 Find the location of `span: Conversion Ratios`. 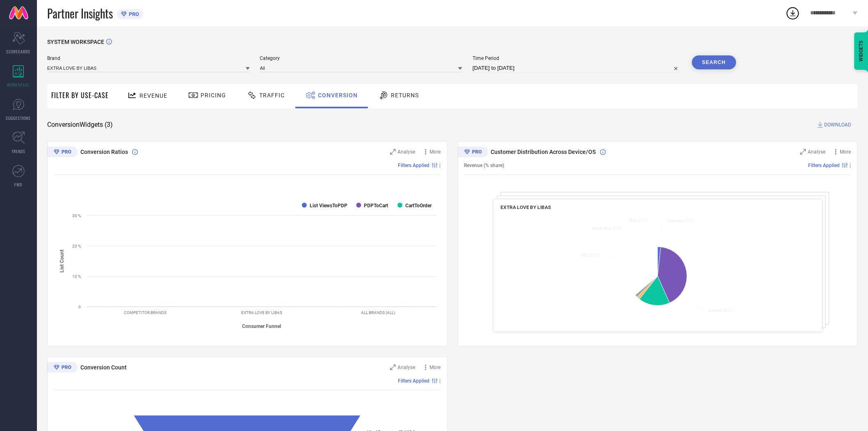

span: Conversion Ratios is located at coordinates (104, 152).